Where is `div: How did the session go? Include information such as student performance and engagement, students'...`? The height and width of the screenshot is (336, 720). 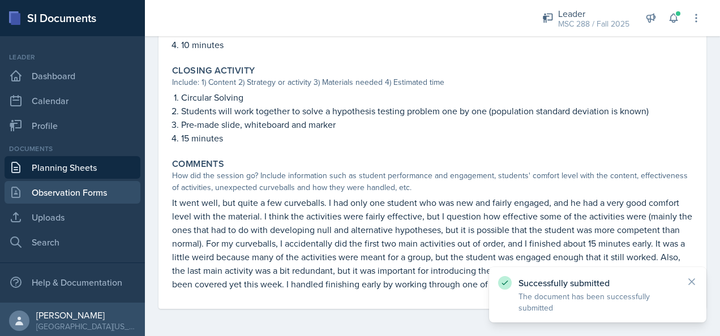
div: How did the session go? Include information such as student performance and engagement, students'... is located at coordinates (432, 182).